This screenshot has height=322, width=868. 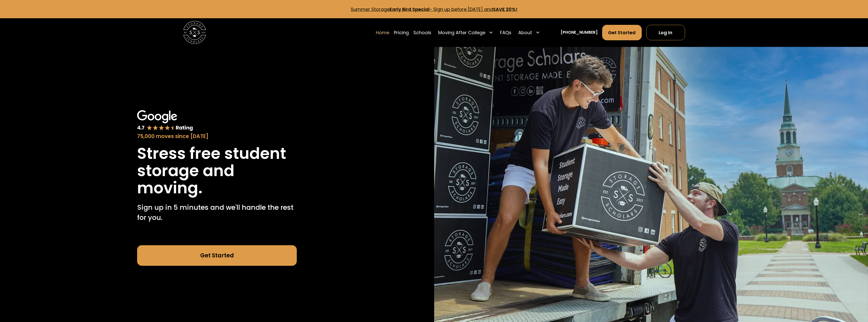 What do you see at coordinates (165, 121) in the screenshot?
I see `img: Google 4.7 star rating` at bounding box center [165, 121].